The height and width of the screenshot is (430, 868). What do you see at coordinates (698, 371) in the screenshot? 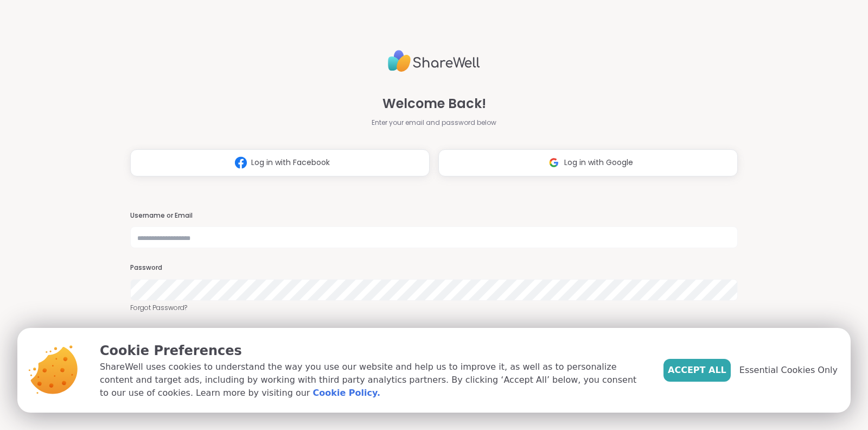
I see `span: Accept All` at bounding box center [698, 371].